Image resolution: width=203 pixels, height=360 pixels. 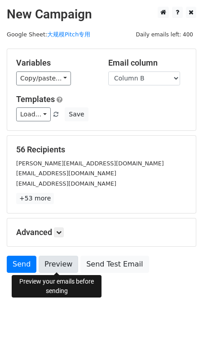 What do you see at coordinates (164, 35) in the screenshot?
I see `span: Daily emails left: 400` at bounding box center [164, 35].